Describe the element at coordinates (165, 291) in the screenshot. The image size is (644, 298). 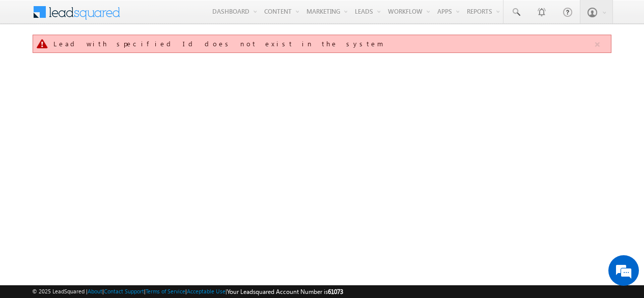
I see `a: Terms of Service` at that location.